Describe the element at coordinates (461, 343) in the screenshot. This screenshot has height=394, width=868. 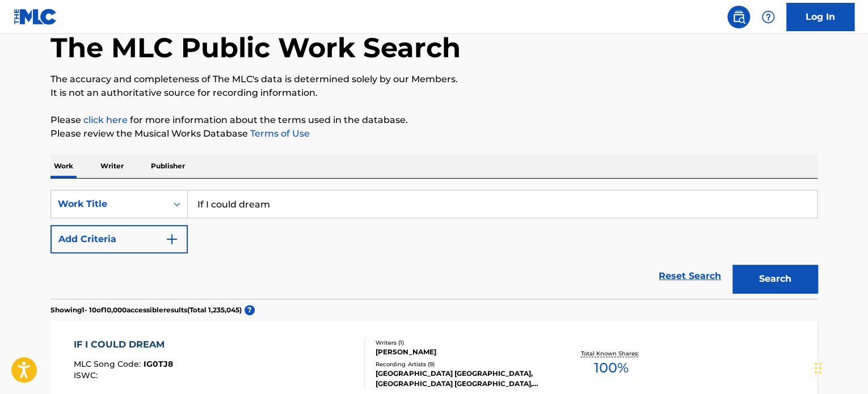
I see `div: Writers ( 1 )` at that location.